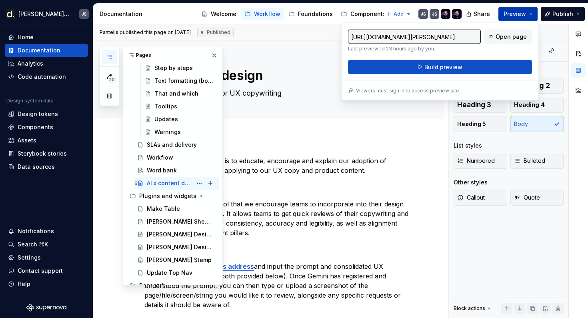 The width and height of the screenshot is (588, 318). What do you see at coordinates (180, 81) in the screenshot?
I see `a: Text formatting (bold, italics, underlined, coloured)` at bounding box center [180, 81].